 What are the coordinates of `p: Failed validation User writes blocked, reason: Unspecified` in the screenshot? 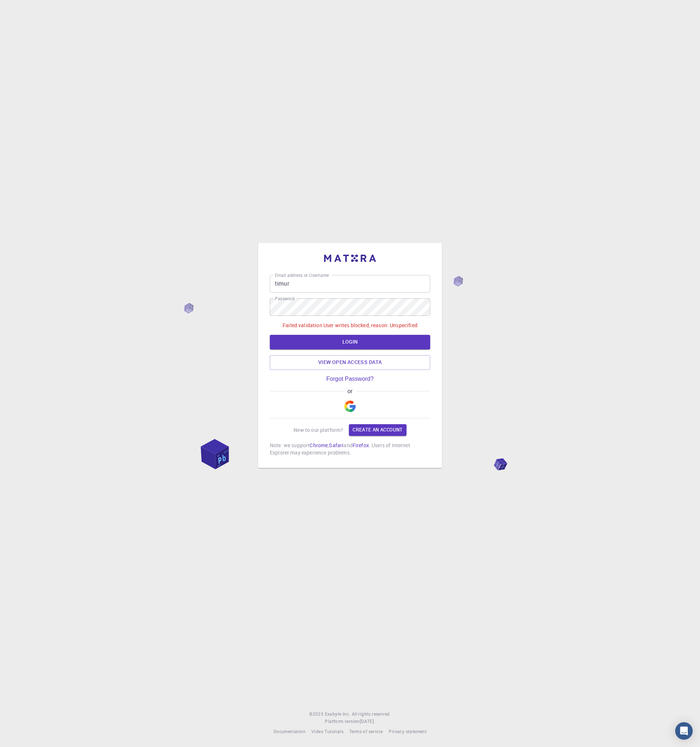 It's located at (350, 326).